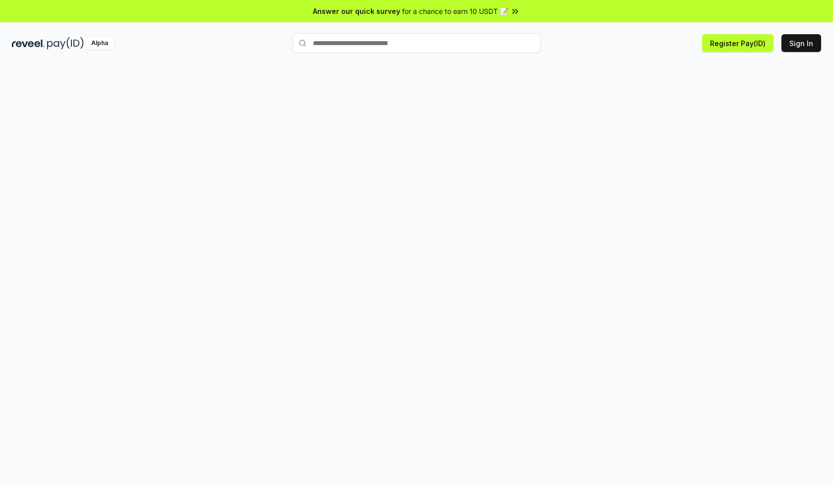 Image resolution: width=833 pixels, height=485 pixels. Describe the element at coordinates (356, 11) in the screenshot. I see `span: Answer our quick survey` at that location.